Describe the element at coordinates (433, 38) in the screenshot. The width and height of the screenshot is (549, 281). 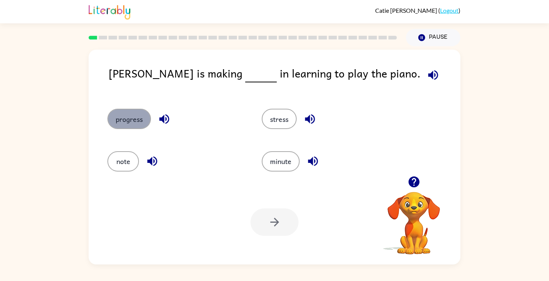
I see `button: Pause` at that location.